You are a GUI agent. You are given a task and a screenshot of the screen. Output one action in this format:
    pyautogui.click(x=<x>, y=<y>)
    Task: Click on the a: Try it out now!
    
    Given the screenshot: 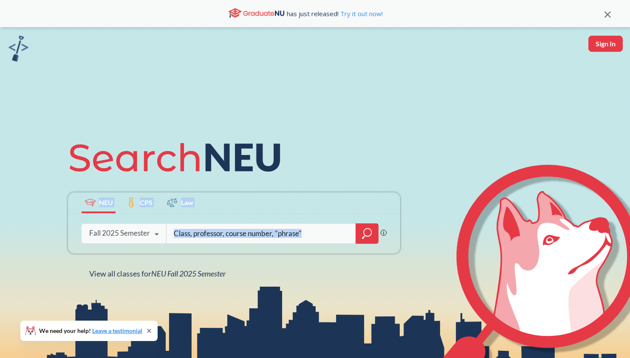 What is the action you would take?
    pyautogui.click(x=361, y=14)
    